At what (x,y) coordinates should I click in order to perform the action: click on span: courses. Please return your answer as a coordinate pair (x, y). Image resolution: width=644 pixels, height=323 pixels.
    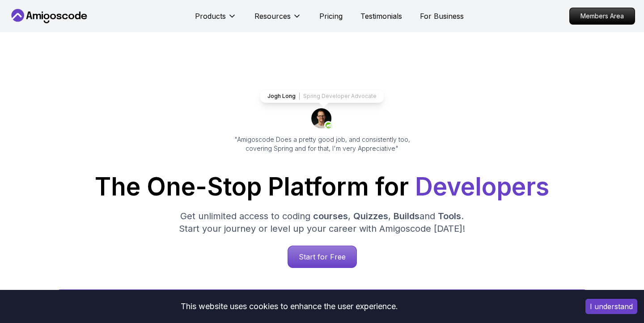
    Looking at the image, I should click on (330, 216).